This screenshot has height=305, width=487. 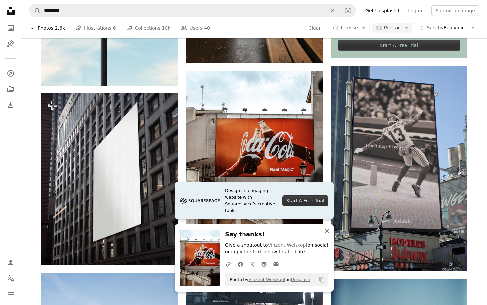 What do you see at coordinates (349, 28) in the screenshot?
I see `button: License` at bounding box center [349, 28].